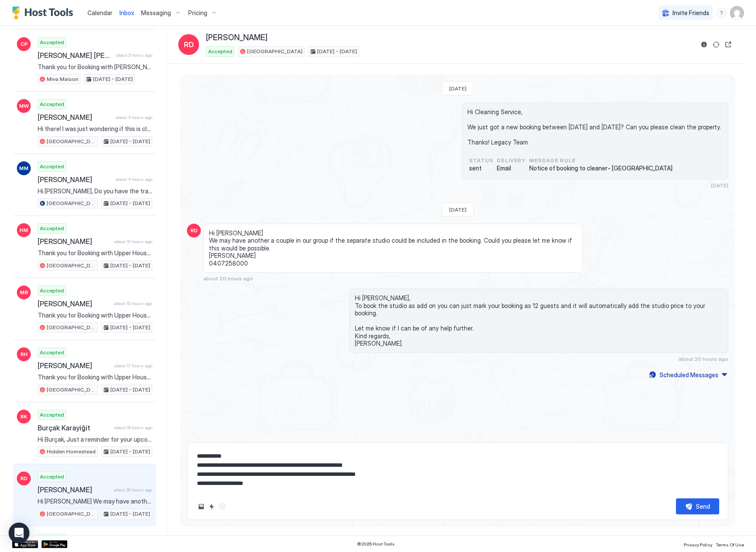  Describe the element at coordinates (45, 13) in the screenshot. I see `a: Host Tools Logo` at that location.